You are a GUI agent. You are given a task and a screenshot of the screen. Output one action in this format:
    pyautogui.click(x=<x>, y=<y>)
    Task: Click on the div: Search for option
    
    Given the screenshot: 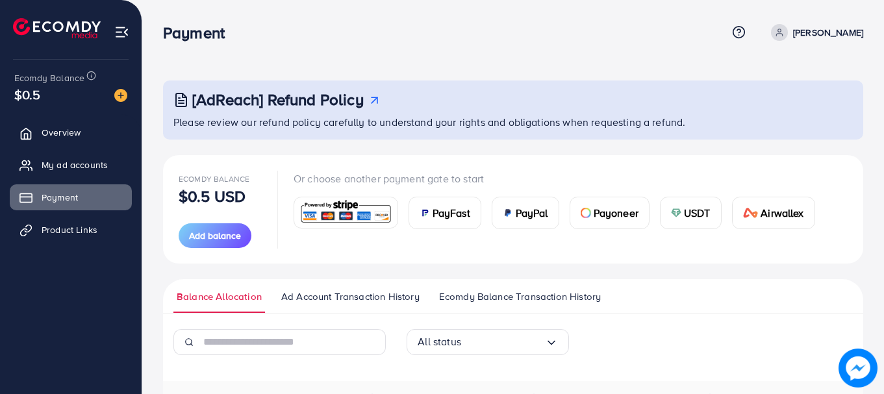 What is the action you would take?
    pyautogui.click(x=488, y=342)
    